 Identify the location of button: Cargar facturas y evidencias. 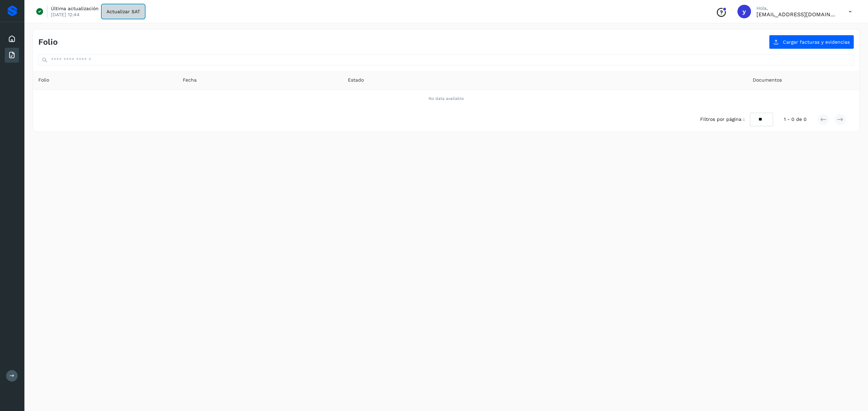
(811, 42).